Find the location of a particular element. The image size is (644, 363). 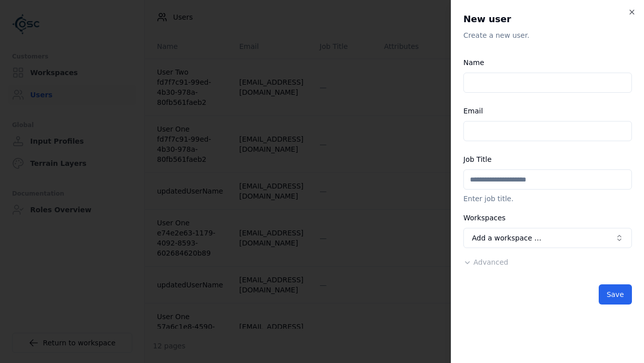

span: Add a workspace … is located at coordinates (506, 238).